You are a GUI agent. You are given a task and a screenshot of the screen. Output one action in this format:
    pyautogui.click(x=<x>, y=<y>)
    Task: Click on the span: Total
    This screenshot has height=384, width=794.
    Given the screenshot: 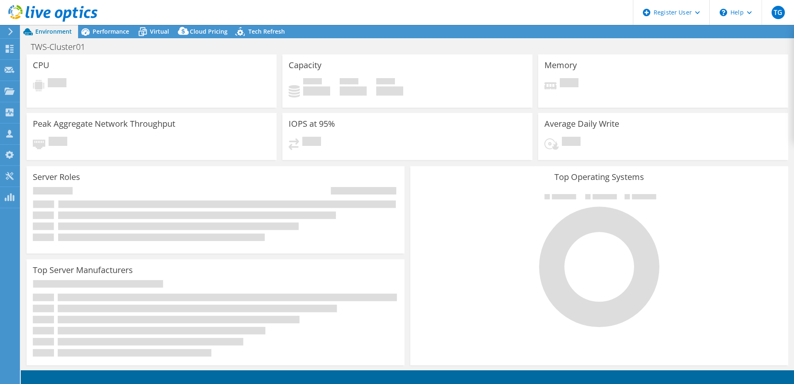 What is the action you would take?
    pyautogui.click(x=386, y=82)
    